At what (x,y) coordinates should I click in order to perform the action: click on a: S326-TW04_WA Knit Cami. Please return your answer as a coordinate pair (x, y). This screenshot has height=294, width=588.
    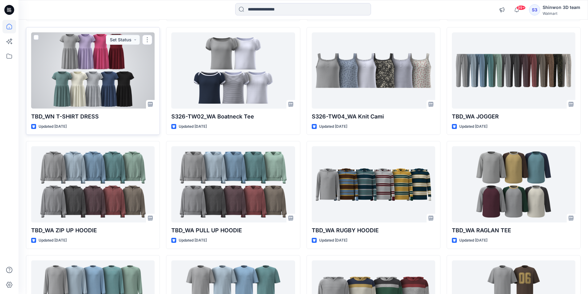
    Looking at the image, I should click on (374, 70).